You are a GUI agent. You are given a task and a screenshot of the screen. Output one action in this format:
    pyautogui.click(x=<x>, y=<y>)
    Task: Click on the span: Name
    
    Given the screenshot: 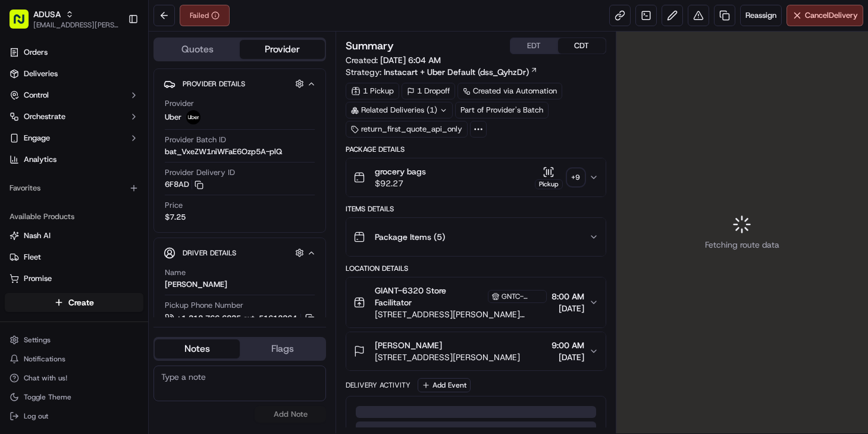 What is the action you would take?
    pyautogui.click(x=175, y=273)
    